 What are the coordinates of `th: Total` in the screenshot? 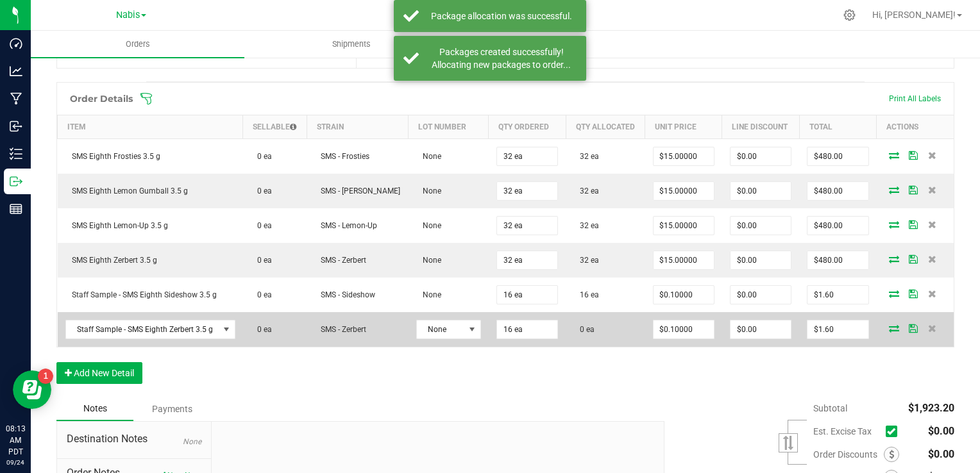 It's located at (838, 127).